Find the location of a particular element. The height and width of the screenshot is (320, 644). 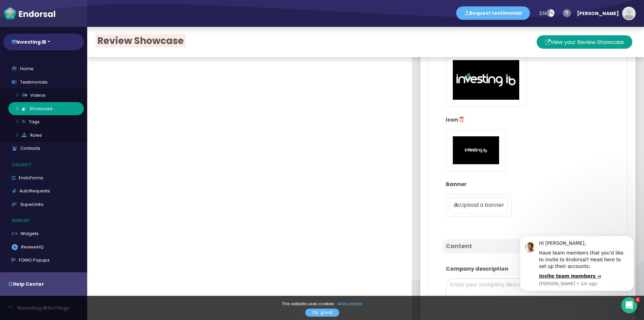

a: EndoForms is located at coordinates (44, 178).